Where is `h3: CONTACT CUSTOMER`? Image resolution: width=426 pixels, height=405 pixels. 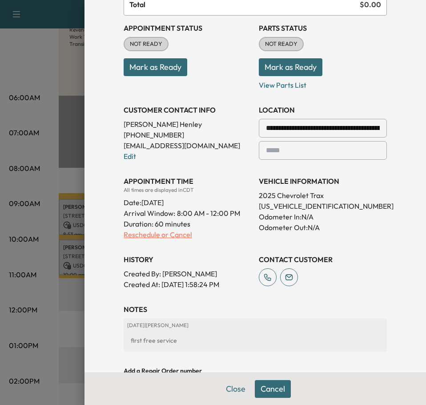 h3: CONTACT CUSTOMER is located at coordinates (323, 259).